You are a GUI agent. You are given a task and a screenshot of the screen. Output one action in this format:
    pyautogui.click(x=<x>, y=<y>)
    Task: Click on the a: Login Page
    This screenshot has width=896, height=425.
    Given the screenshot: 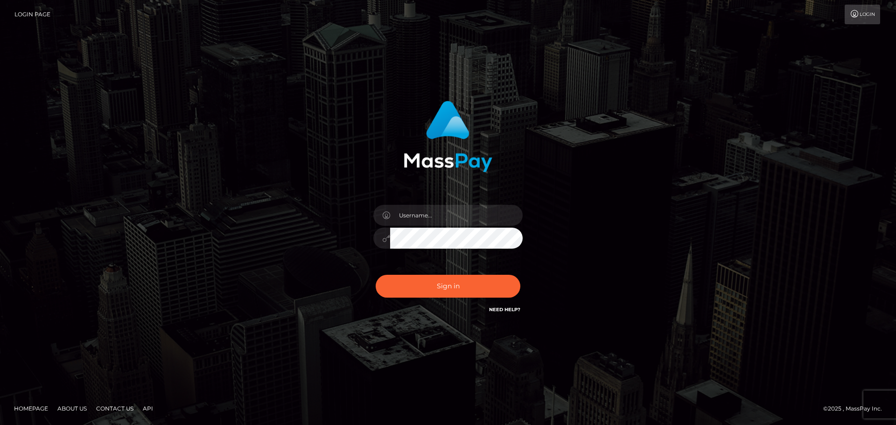 What is the action you would take?
    pyautogui.click(x=32, y=14)
    